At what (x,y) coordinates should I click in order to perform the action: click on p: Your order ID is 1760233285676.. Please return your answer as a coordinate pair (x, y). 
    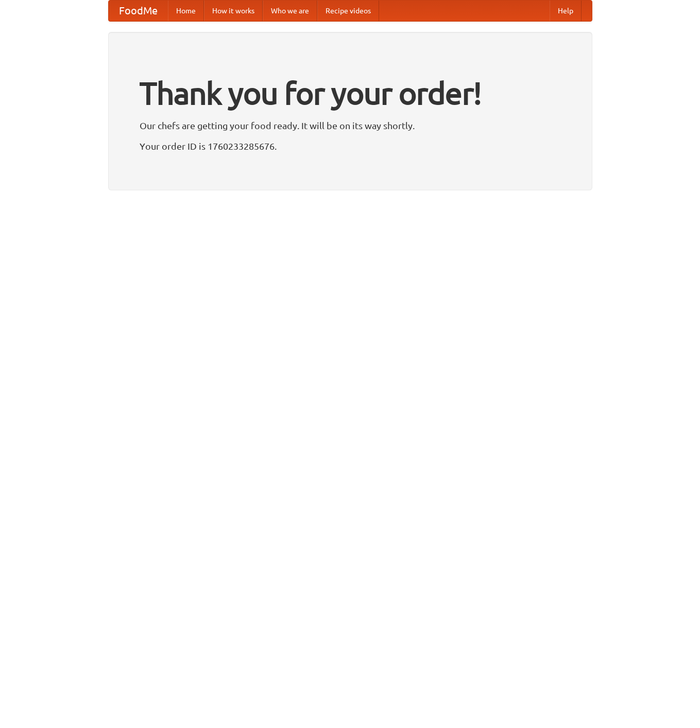
    Looking at the image, I should click on (350, 146).